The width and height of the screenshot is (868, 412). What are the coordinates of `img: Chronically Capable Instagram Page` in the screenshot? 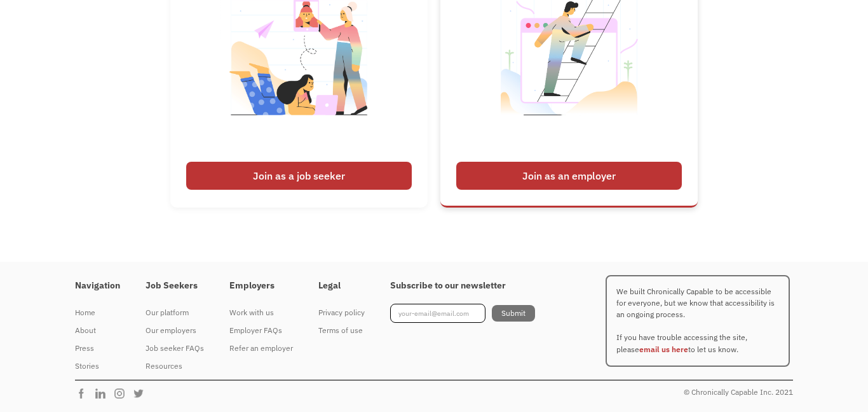 It's located at (123, 393).